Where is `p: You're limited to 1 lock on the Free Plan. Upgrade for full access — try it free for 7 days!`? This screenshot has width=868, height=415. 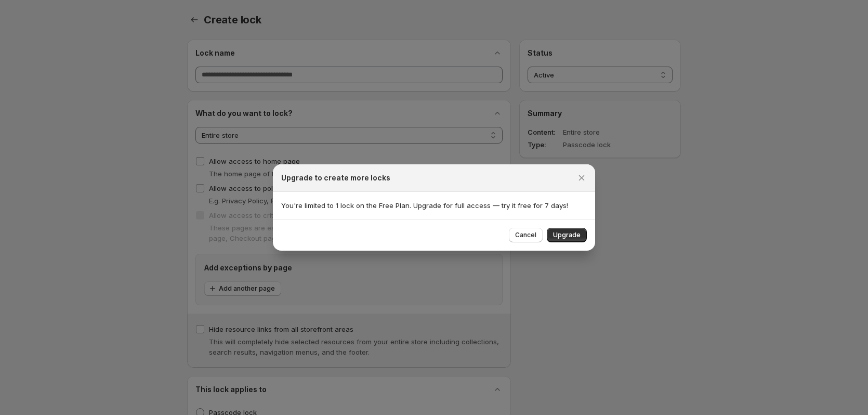
p: You're limited to 1 lock on the Free Plan. Upgrade for full access — try it free for 7 days! is located at coordinates (434, 205).